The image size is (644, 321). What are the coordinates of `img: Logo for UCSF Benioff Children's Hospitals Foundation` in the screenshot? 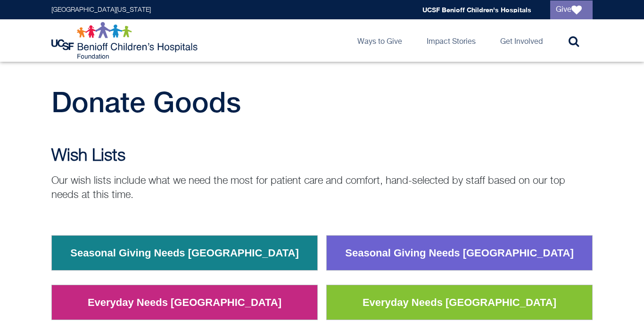 It's located at (126, 40).